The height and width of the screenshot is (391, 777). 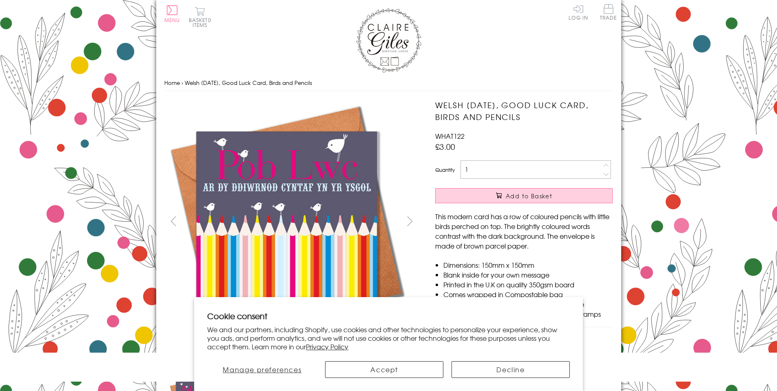 What do you see at coordinates (511, 369) in the screenshot?
I see `button: Decline` at bounding box center [511, 369].